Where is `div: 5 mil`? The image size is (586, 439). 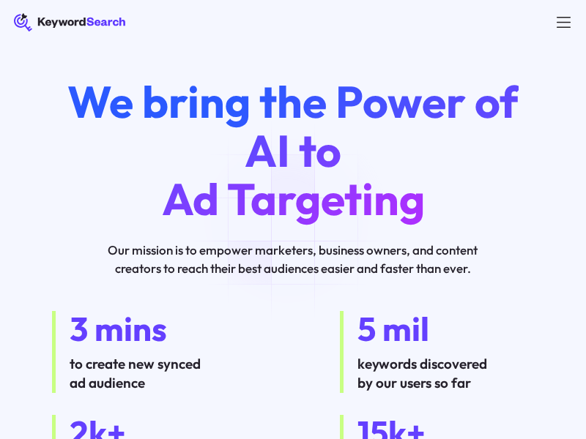
div: 5 mil is located at coordinates (445, 329).